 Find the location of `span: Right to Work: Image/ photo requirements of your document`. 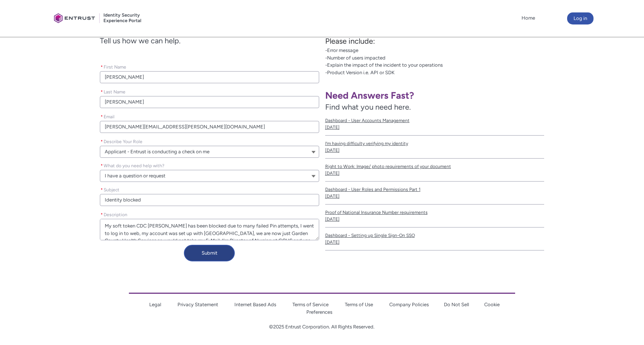

span: Right to Work: Image/ photo requirements of your document is located at coordinates (434, 166).